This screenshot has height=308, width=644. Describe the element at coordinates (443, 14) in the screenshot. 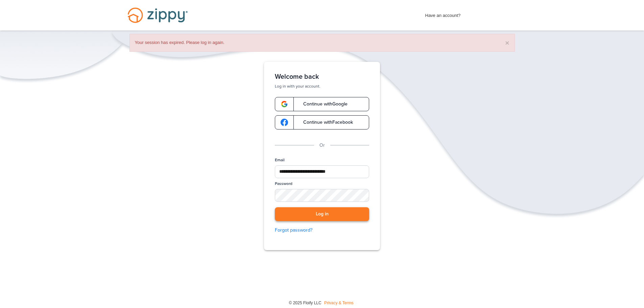

I see `span: Have an account?` at that location.